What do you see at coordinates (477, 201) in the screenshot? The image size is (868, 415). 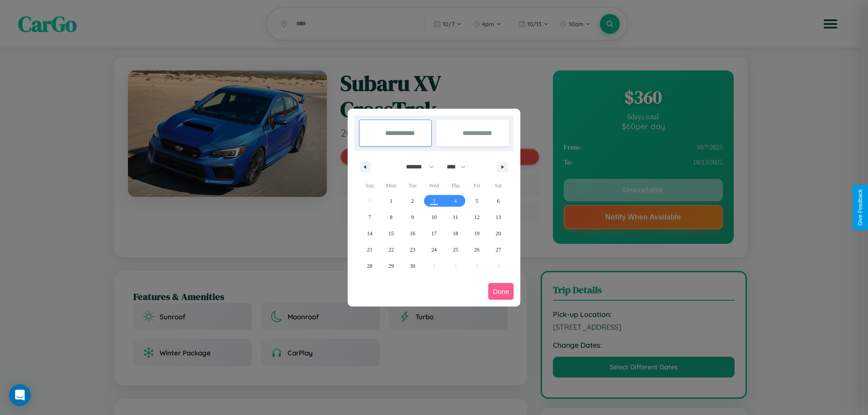 I see `span: 5` at bounding box center [477, 201].